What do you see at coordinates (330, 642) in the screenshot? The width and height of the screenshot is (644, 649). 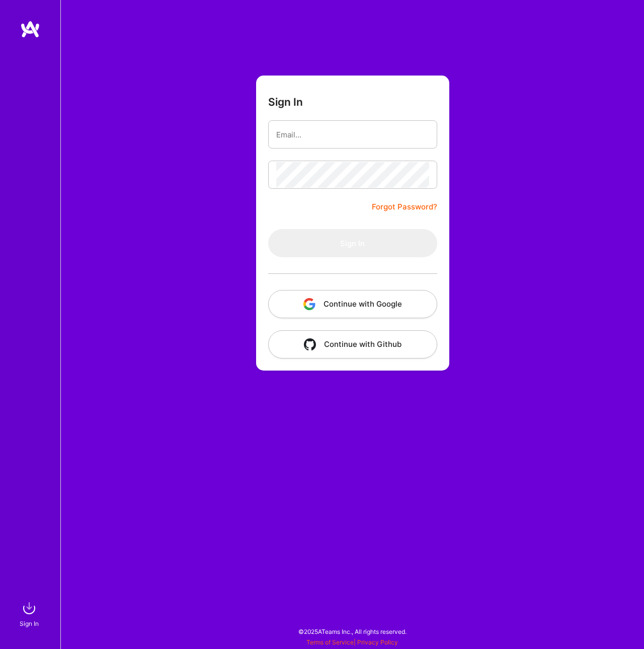 I see `a: Terms of Service` at bounding box center [330, 642].